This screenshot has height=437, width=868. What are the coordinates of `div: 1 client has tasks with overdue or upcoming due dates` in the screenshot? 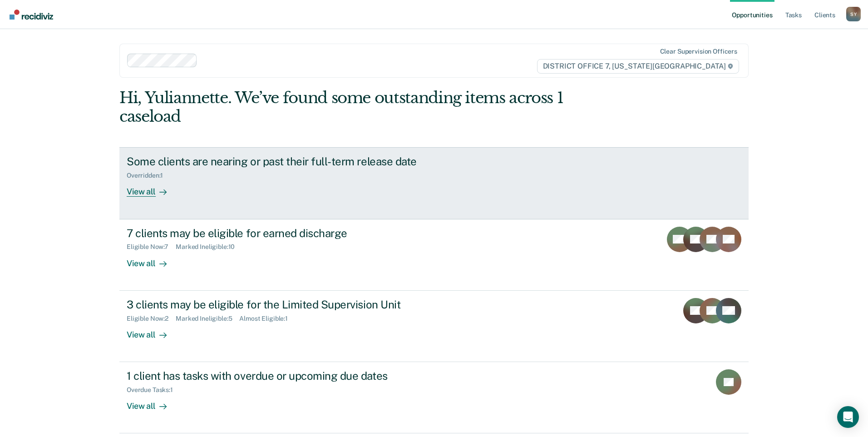 It's located at (286, 376).